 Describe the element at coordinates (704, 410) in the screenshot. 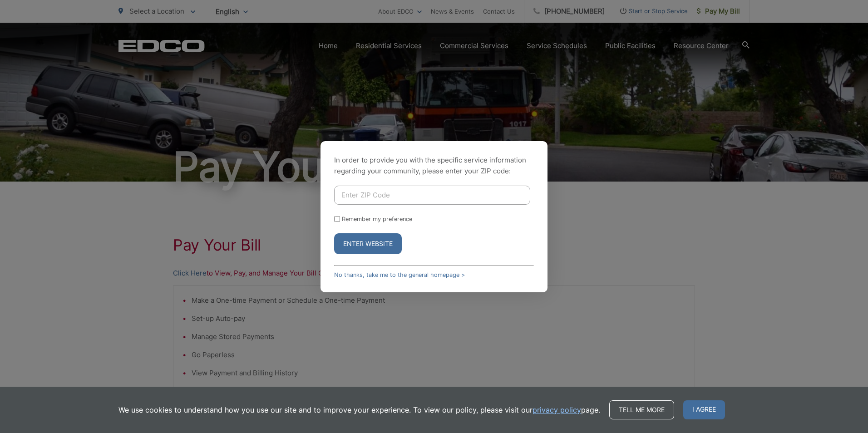

I see `span: I agree` at that location.